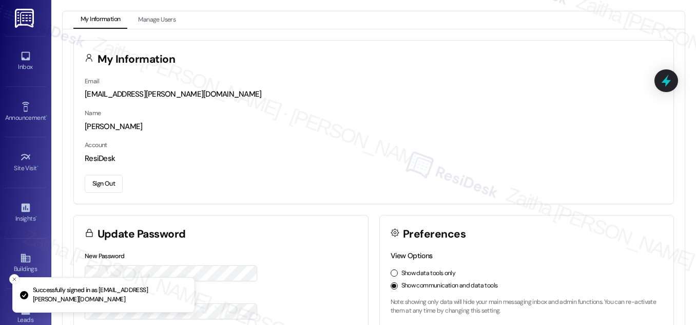 This screenshot has height=325, width=696. Describe the element at coordinates (374, 158) in the screenshot. I see `div: ResiDesk` at that location.